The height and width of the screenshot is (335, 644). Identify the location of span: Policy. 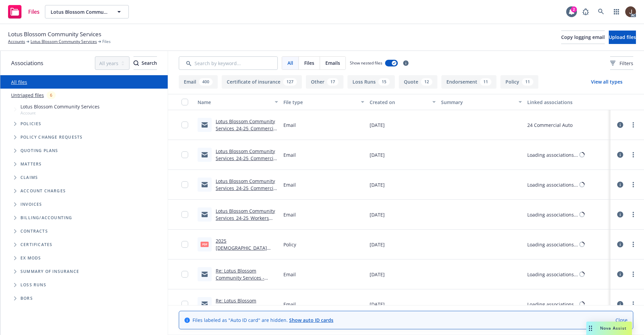
(290, 244).